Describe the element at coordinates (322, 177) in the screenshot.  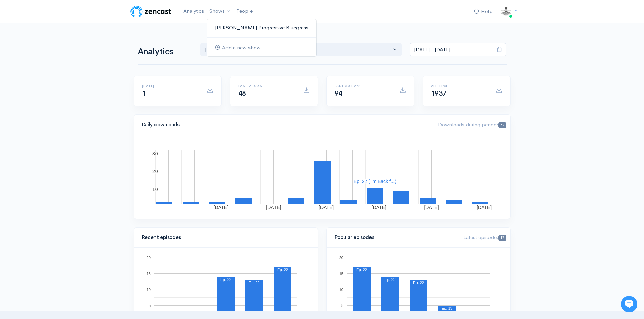
I see `svg: A chart.` at that location.